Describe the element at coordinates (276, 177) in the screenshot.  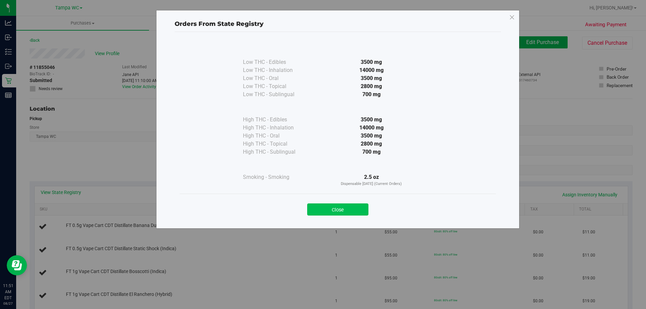
I see `div: Smoking - Smoking` at that location.